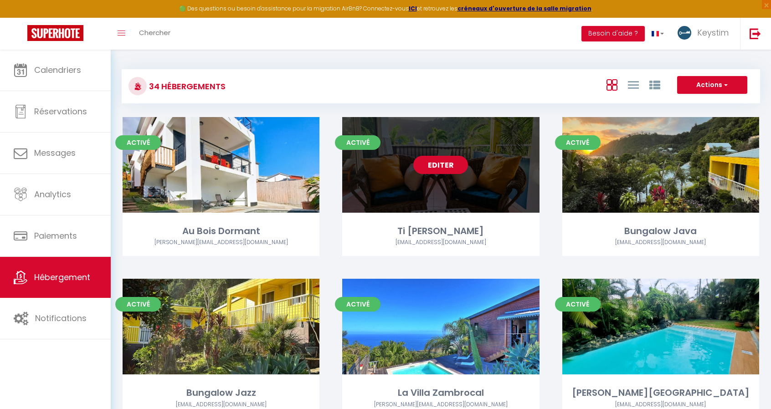  What do you see at coordinates (654, 84) in the screenshot?
I see `a: Vue par Groupe` at bounding box center [654, 84].